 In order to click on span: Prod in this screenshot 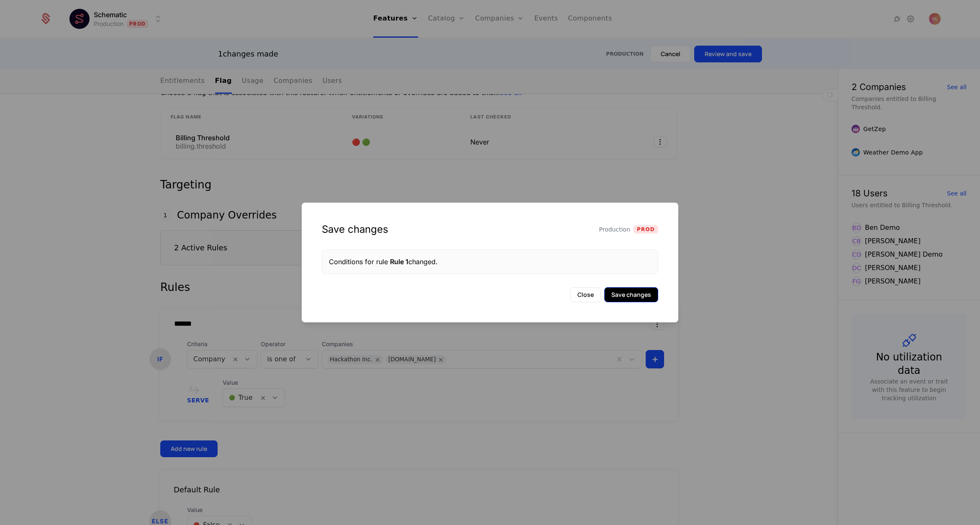, I will do `click(646, 229)`.